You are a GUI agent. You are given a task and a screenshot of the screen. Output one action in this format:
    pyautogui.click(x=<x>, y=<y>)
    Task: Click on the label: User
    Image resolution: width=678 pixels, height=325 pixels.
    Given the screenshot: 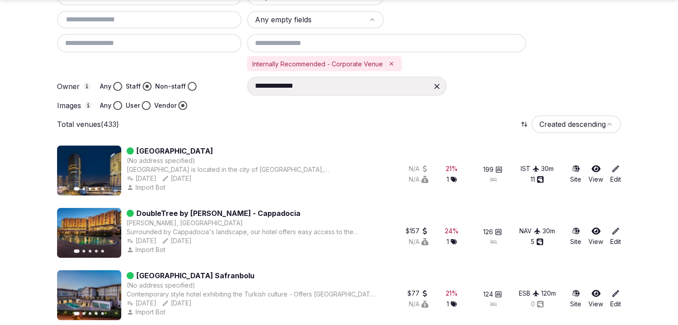 What is the action you would take?
    pyautogui.click(x=133, y=106)
    